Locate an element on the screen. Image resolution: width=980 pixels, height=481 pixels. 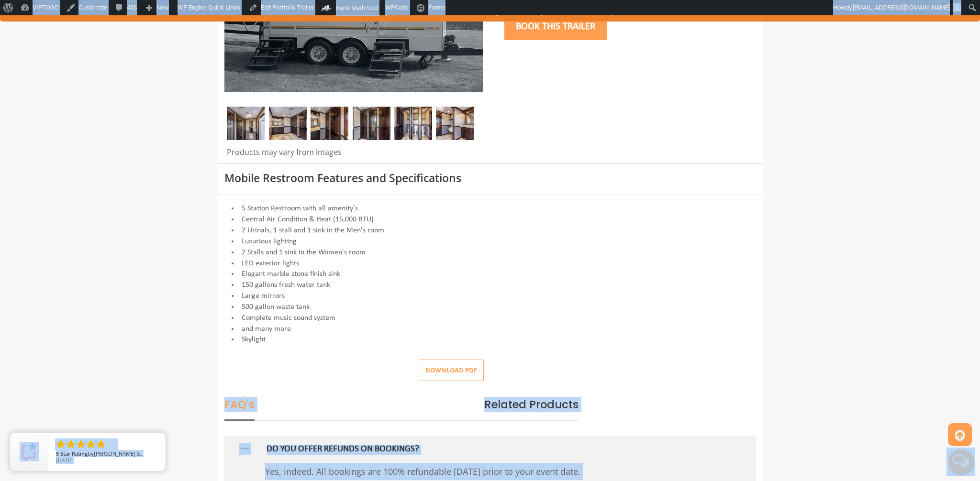
span: Related Products is located at coordinates (531, 404).